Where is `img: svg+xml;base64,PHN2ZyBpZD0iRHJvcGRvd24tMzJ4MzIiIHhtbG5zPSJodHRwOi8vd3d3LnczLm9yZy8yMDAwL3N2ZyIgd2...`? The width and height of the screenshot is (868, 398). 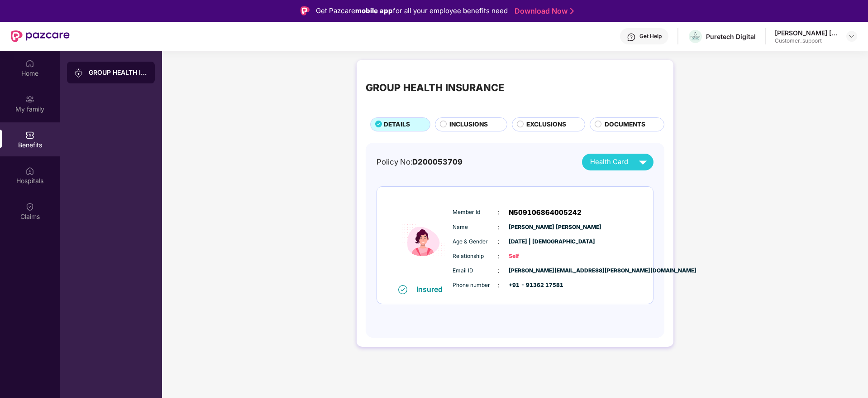
img: svg+xml;base64,PHN2ZyBpZD0iRHJvcGRvd24tMzJ4MzIiIHhtbG5zPSJodHRwOi8vd3d3LnczLm9yZy8yMDAwL3N2ZyIgd2... is located at coordinates (852, 36).